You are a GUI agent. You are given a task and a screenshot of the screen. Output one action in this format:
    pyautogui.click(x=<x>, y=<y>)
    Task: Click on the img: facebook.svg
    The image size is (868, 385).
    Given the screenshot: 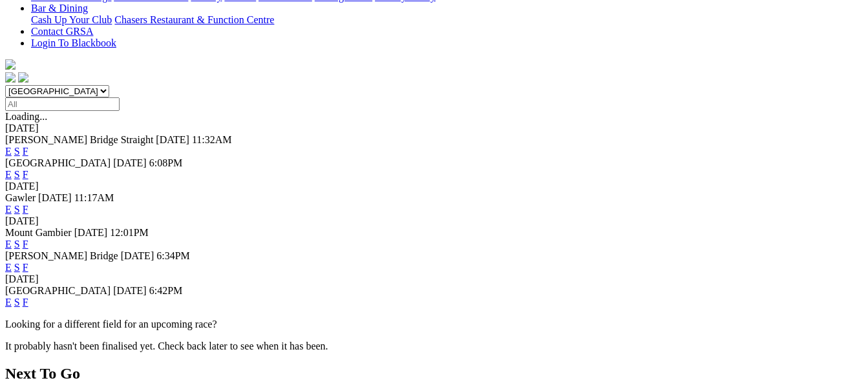 What is the action you would take?
    pyautogui.click(x=10, y=77)
    